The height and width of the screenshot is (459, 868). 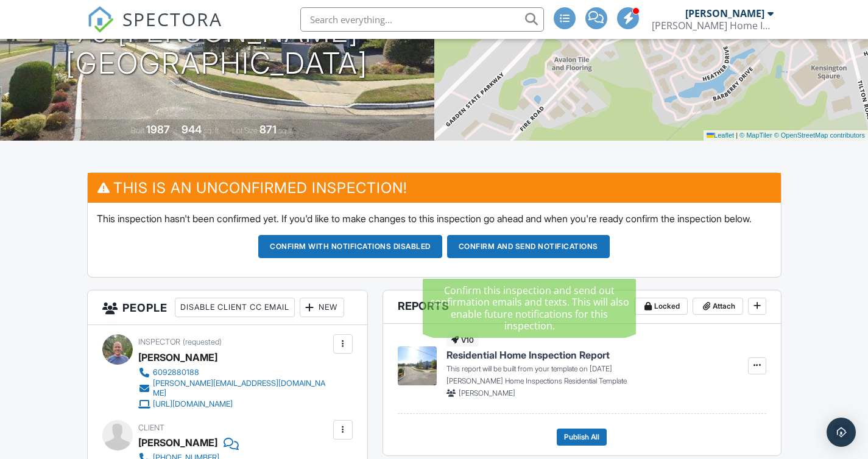 What do you see at coordinates (235, 308) in the screenshot?
I see `div: Disable Client CC Email` at bounding box center [235, 308].